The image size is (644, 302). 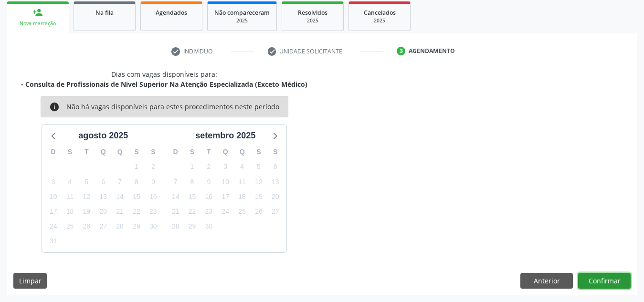 What do you see at coordinates (103, 212) in the screenshot?
I see `span: quarta-feira, 20 de agosto de 2025` at bounding box center [103, 212].